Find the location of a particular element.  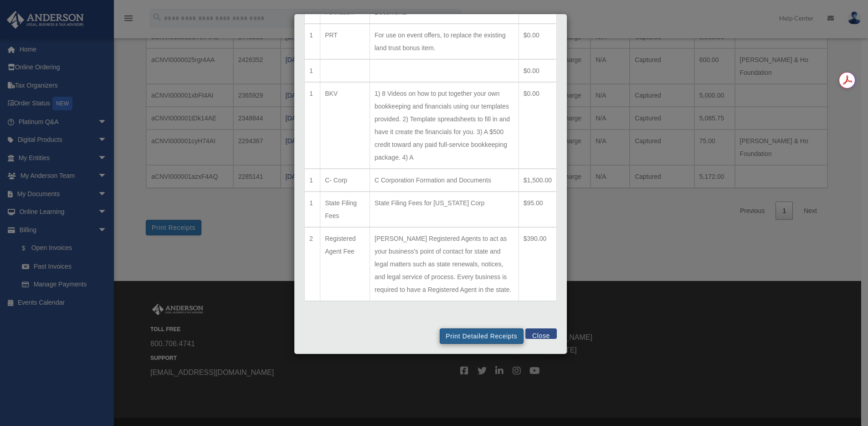

td: PRT is located at coordinates (345, 42).